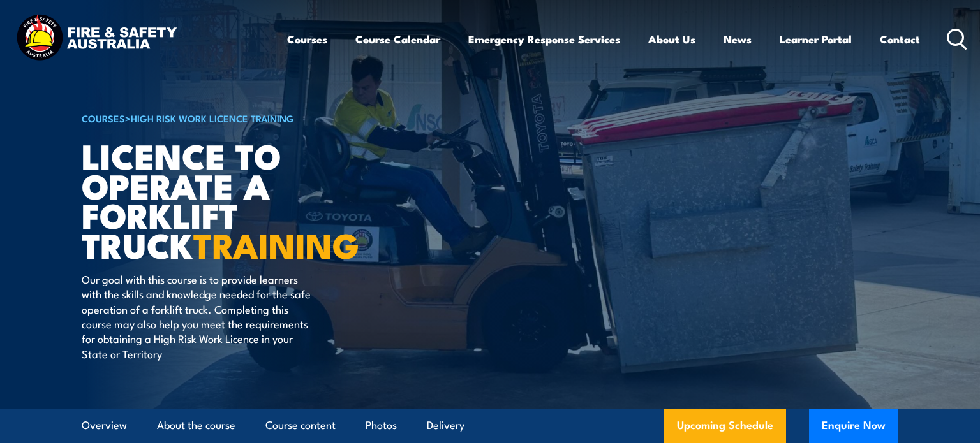  I want to click on a: Contact, so click(900, 39).